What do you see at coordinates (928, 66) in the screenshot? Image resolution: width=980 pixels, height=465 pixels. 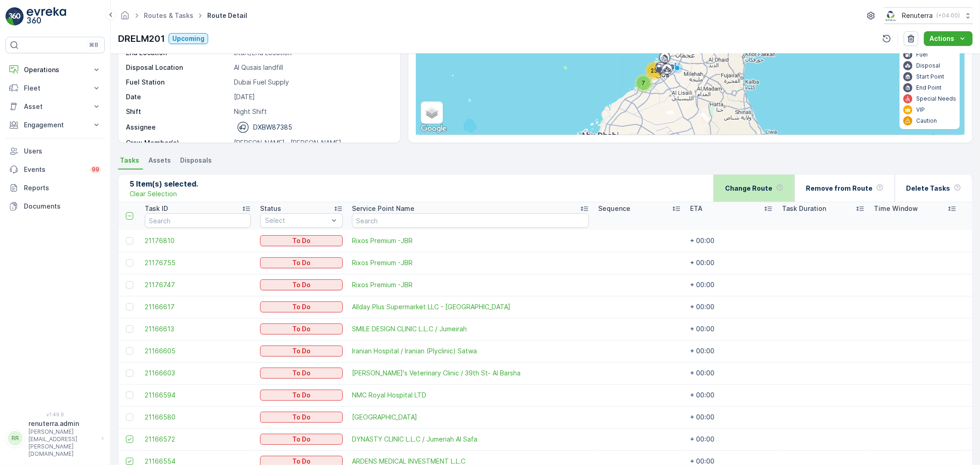 I see `p: Disposal` at bounding box center [928, 66].